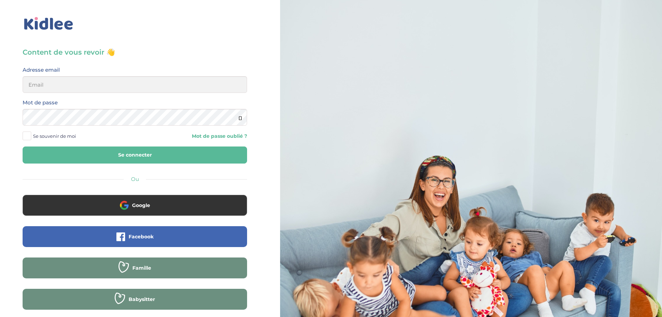 Image resolution: width=662 pixels, height=317 pixels. I want to click on img: google.png, so click(124, 205).